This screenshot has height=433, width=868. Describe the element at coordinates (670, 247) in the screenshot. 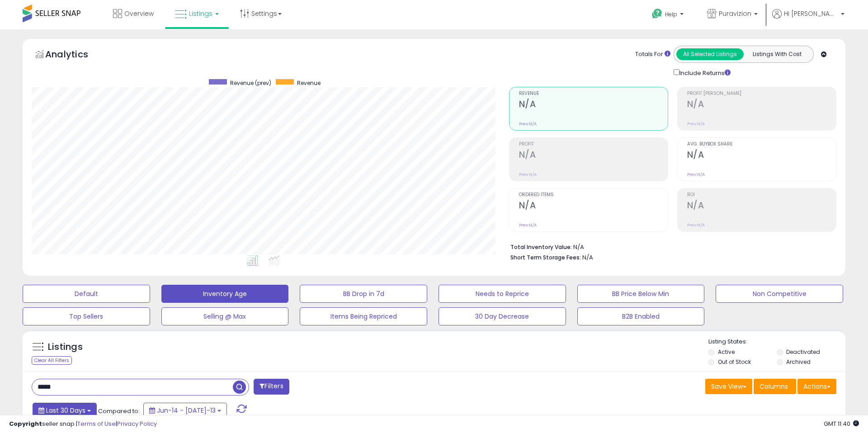

I see `li: N/A` at that location.